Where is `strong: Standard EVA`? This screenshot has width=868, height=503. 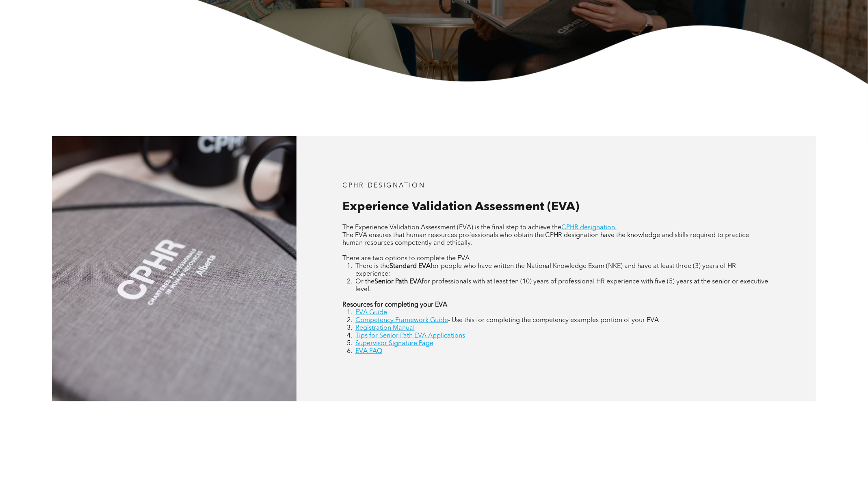
strong: Standard EVA is located at coordinates (410, 266).